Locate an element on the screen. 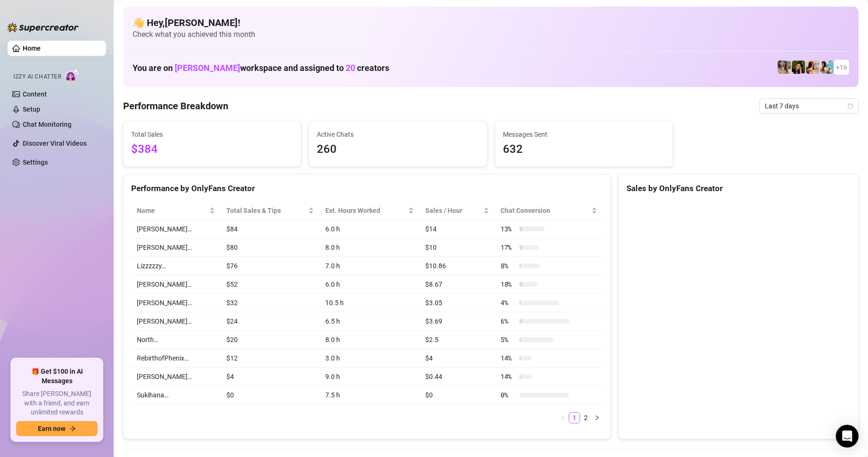 The image size is (868, 457). span: arrow-right is located at coordinates (73, 429).